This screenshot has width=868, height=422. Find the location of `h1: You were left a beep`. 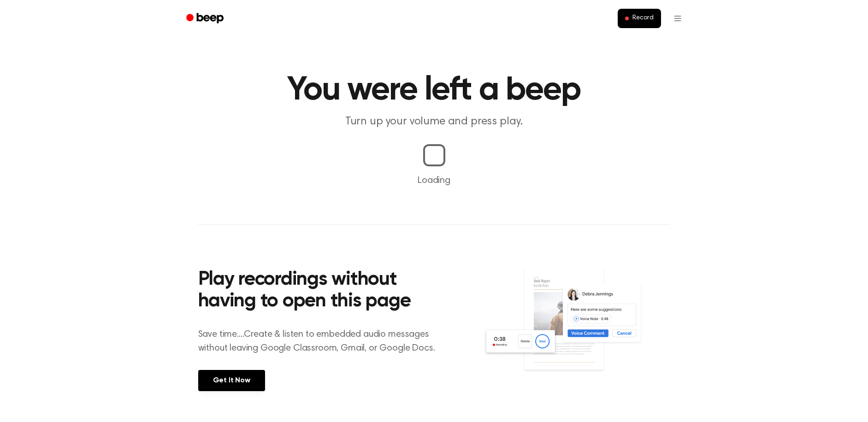

h1: You were left a beep is located at coordinates (434, 91).